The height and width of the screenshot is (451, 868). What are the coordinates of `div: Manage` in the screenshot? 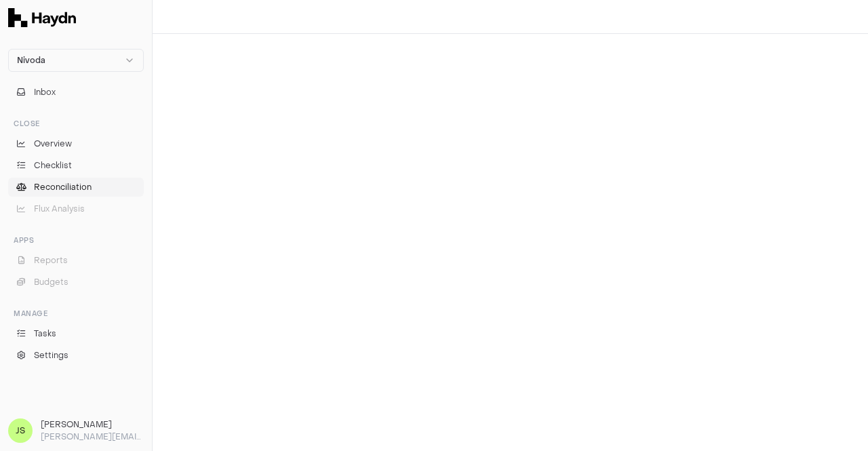 It's located at (76, 313).